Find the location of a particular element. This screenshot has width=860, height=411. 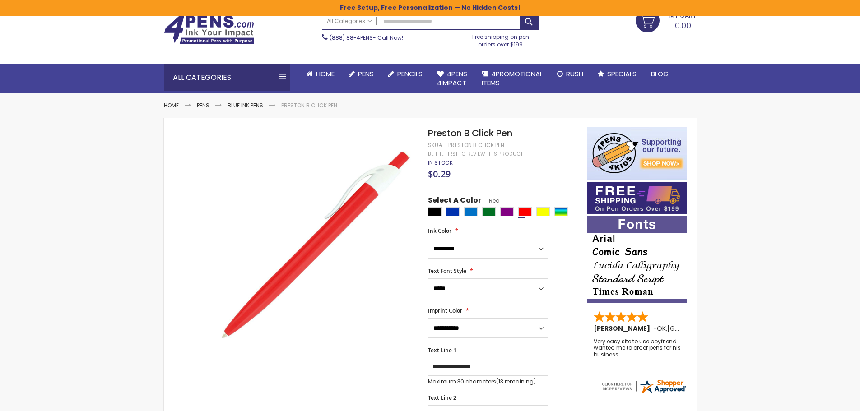

div: Blue Light is located at coordinates (471, 212).